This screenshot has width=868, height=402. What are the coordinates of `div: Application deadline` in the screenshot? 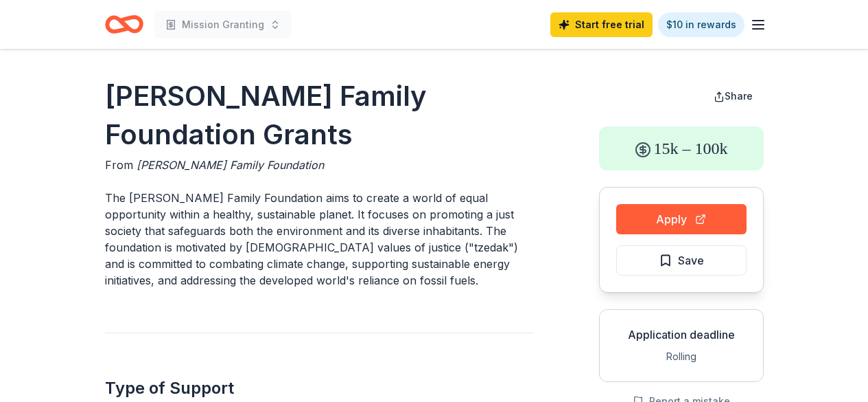 It's located at (682, 335).